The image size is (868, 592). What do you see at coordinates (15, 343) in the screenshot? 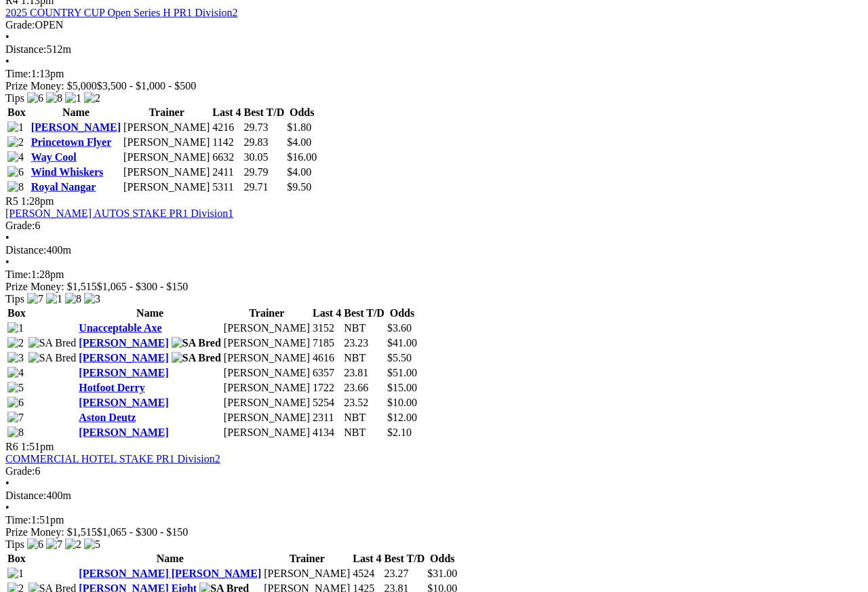
I see `img: 2` at bounding box center [15, 343].